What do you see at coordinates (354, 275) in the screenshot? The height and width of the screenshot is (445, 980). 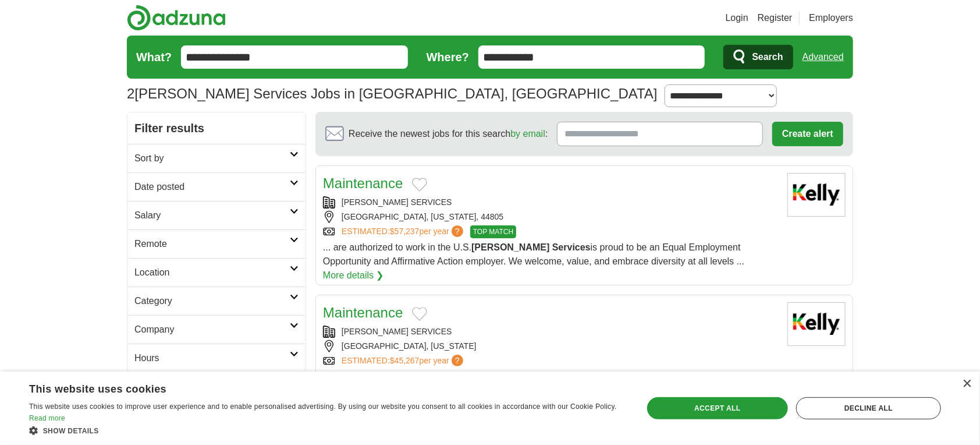 I see `a: More details ❯` at bounding box center [354, 275].